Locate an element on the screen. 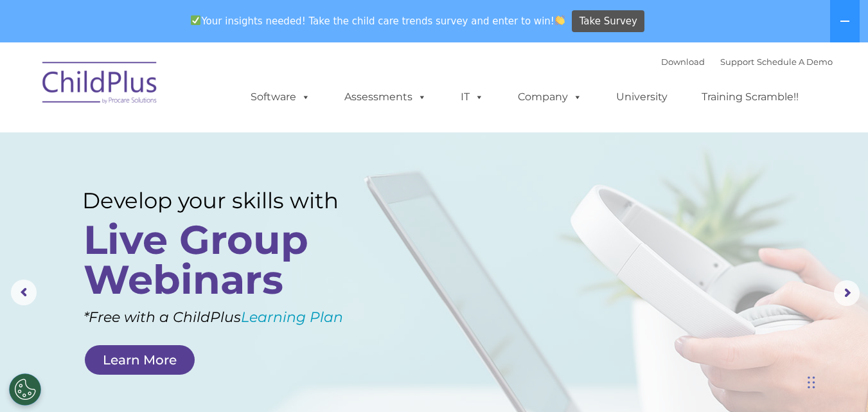 This screenshot has width=868, height=412. a: Take Survey is located at coordinates (608, 21).